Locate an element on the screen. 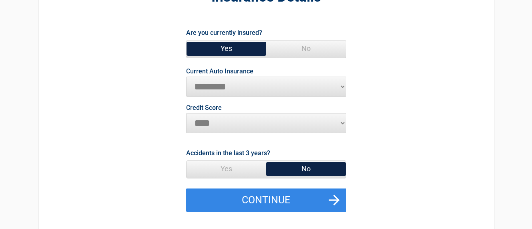 This screenshot has width=532, height=229. button: Continue is located at coordinates (266, 200).